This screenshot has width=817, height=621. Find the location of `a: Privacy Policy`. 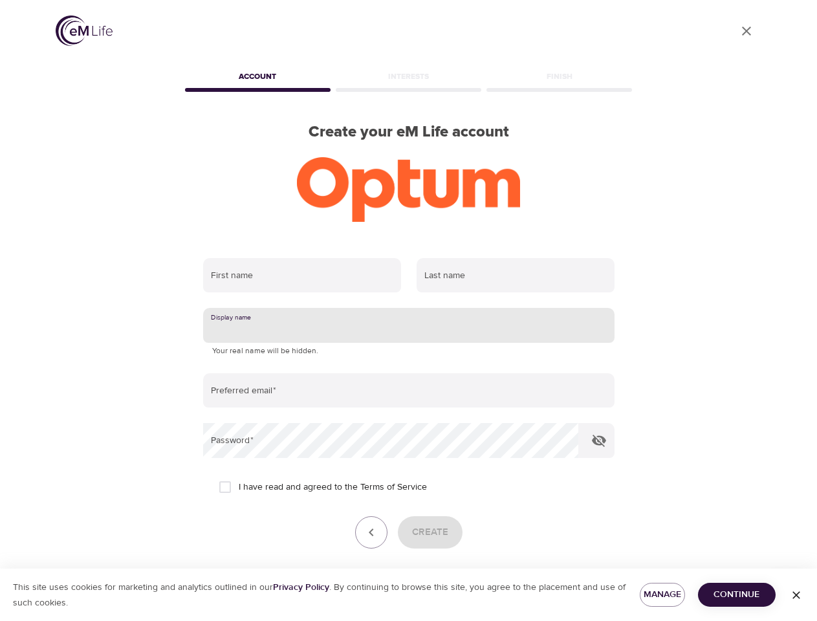

a: Privacy Policy is located at coordinates (301, 588).